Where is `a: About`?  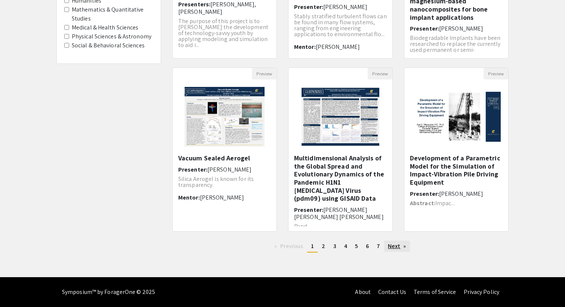
a: About is located at coordinates (363, 292).